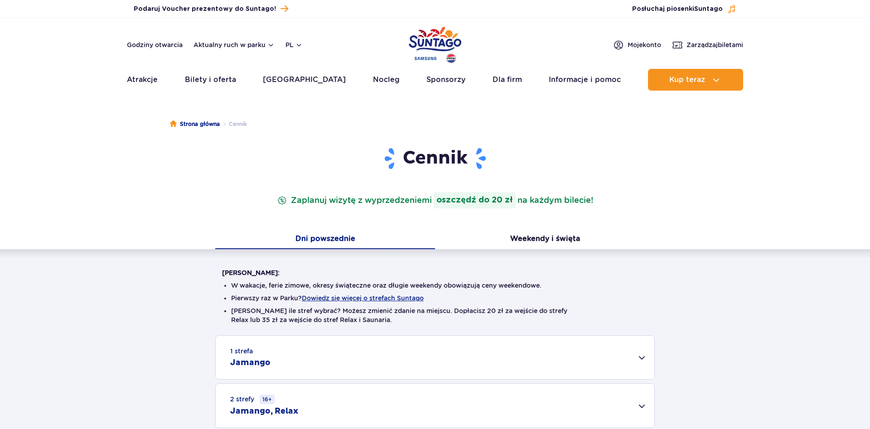 The height and width of the screenshot is (429, 870). Describe the element at coordinates (684, 9) in the screenshot. I see `button: Posłuchaj piosenkiSuntago` at that location.